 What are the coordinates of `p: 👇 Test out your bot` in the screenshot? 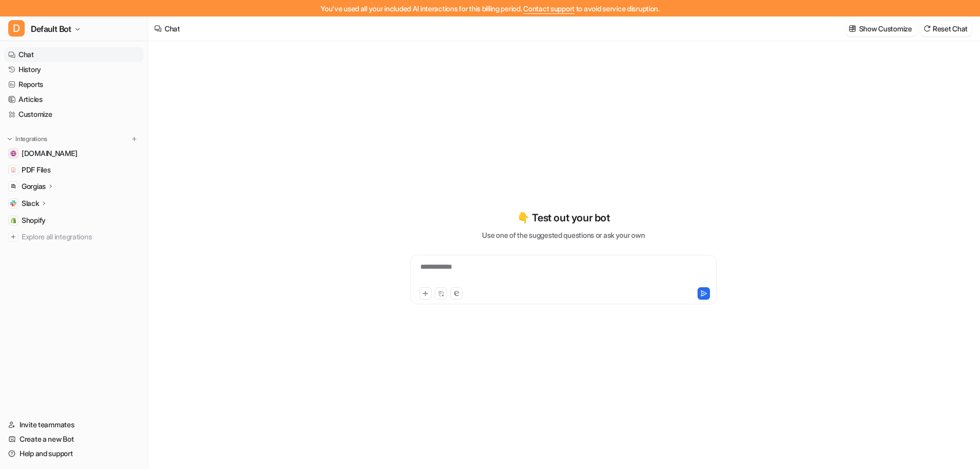 It's located at (563, 217).